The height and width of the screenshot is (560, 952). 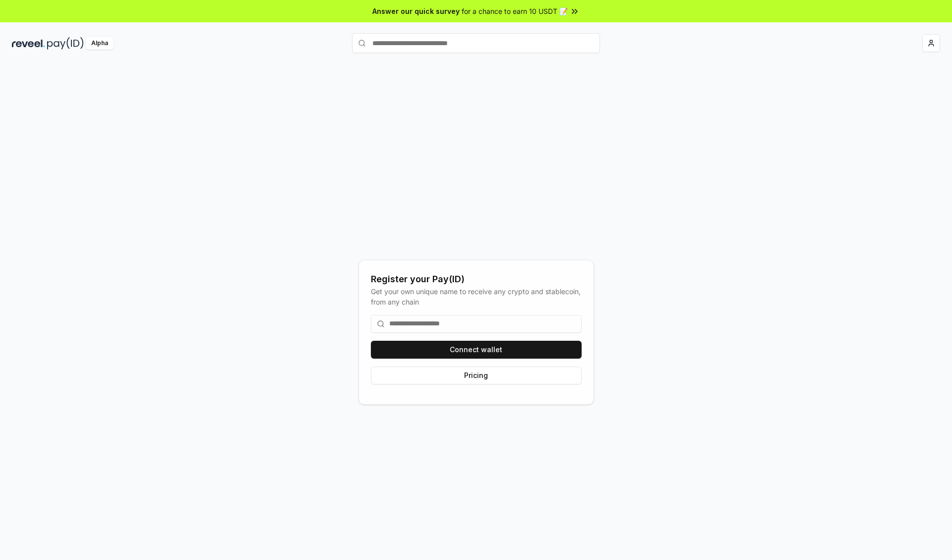 What do you see at coordinates (66, 43) in the screenshot?
I see `img: pay_id` at bounding box center [66, 43].